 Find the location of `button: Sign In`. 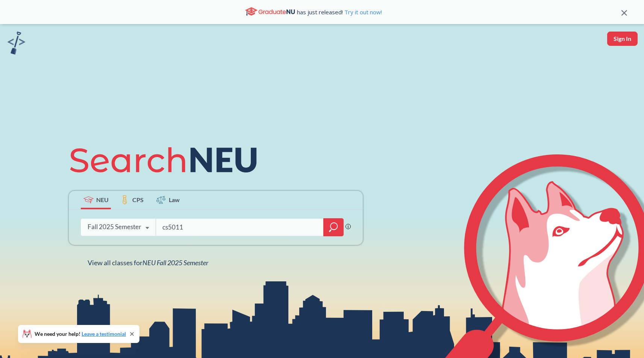

button: Sign In is located at coordinates (622, 39).